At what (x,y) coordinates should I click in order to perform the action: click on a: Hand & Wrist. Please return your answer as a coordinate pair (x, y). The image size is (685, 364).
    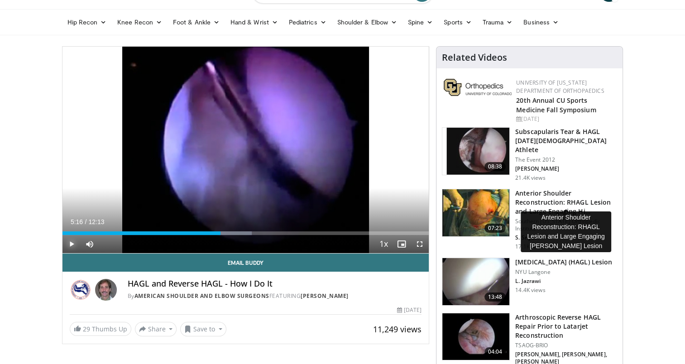
    Looking at the image, I should click on (254, 22).